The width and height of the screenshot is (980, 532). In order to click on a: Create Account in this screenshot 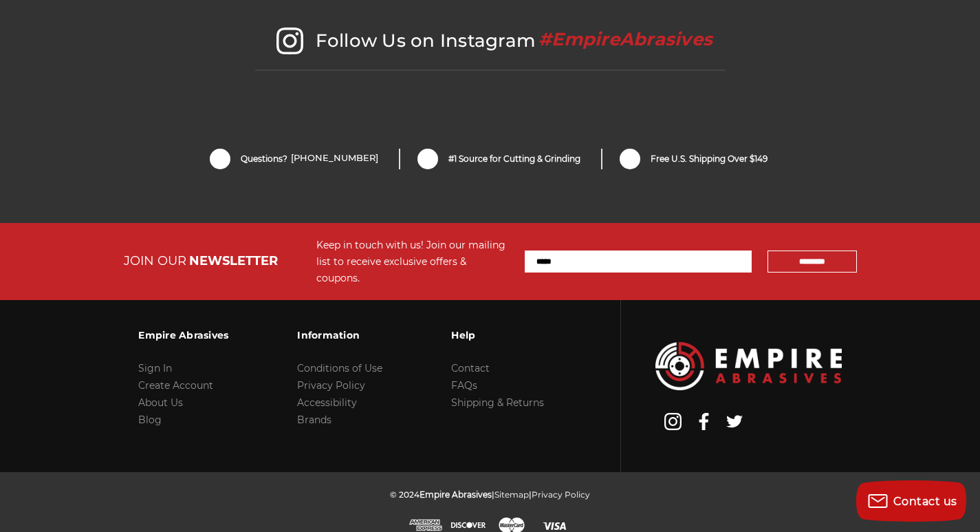, I will do `click(175, 385)`.